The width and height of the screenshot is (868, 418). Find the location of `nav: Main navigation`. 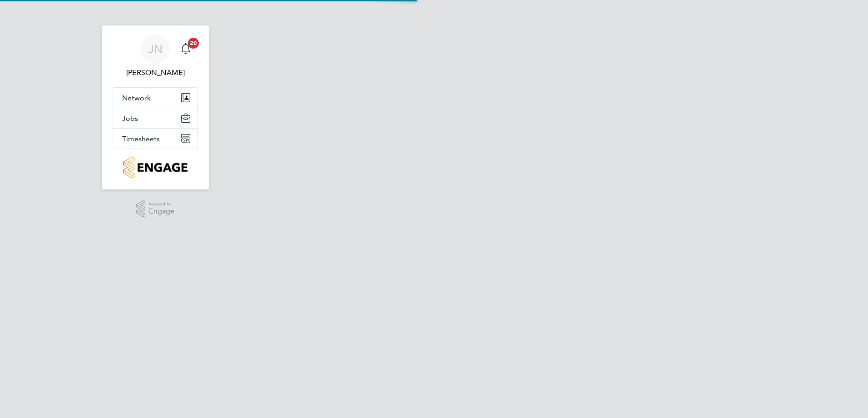

nav: Main navigation is located at coordinates (155, 107).